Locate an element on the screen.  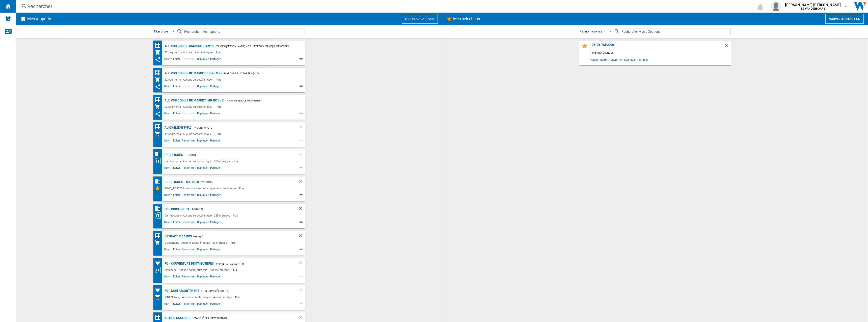
h2: Mes rapports is located at coordinates (39, 19).